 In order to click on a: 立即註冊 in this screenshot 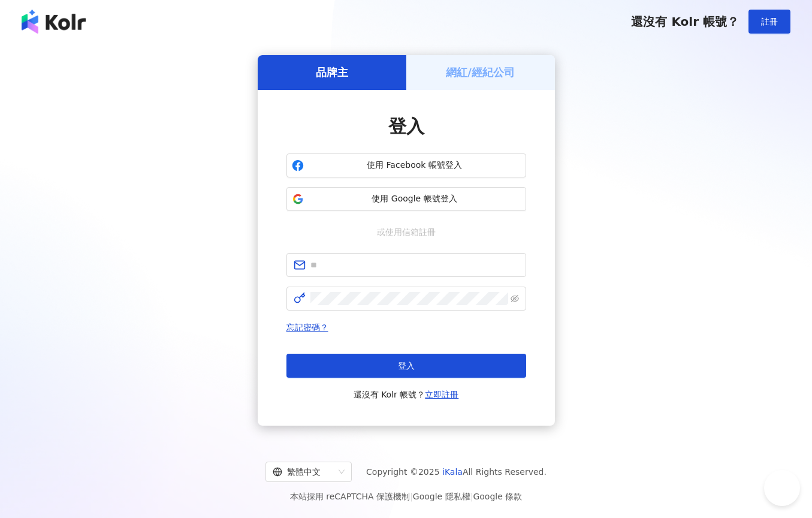, I will do `click(442, 395)`.